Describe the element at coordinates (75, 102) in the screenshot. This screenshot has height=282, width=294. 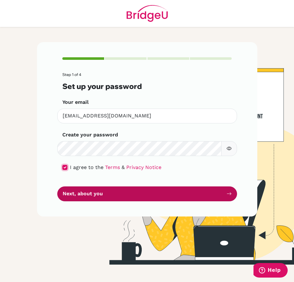
I see `label: Your email` at that location.